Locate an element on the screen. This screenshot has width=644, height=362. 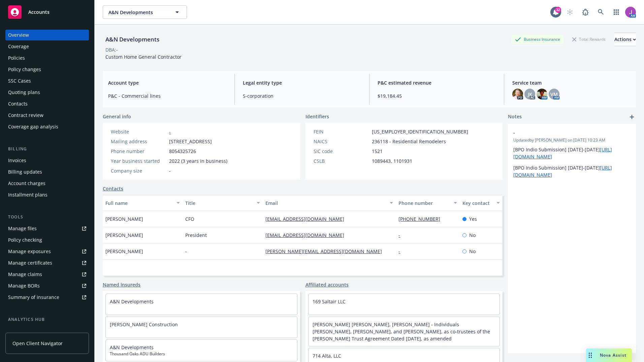
a: Manage files is located at coordinates (47, 228).